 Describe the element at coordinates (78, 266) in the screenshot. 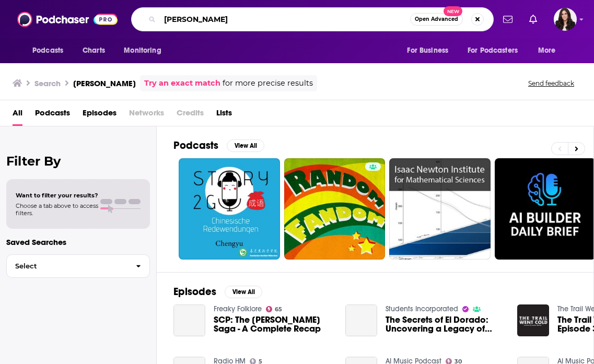

I see `button: Select` at that location.